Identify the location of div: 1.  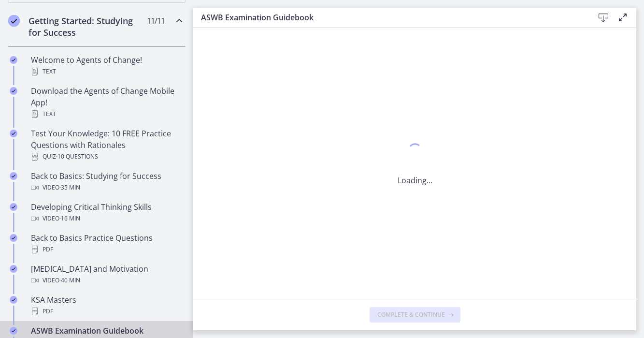
(415, 152).